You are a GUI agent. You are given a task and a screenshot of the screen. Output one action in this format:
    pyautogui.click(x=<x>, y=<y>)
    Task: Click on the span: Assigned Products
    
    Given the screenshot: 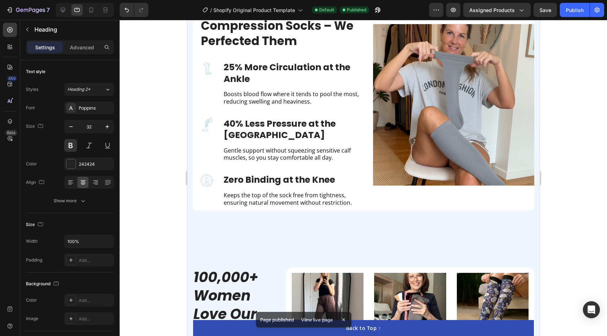 What is the action you would take?
    pyautogui.click(x=492, y=10)
    